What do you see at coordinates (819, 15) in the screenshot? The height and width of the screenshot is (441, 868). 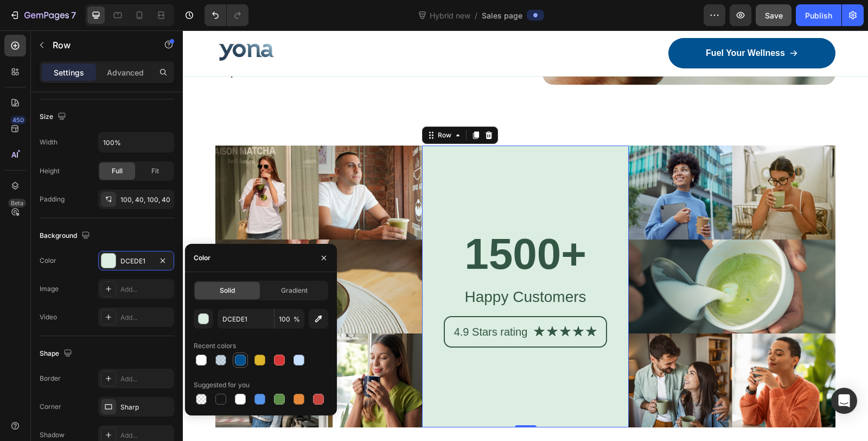 I see `button: Publish` at bounding box center [819, 15].